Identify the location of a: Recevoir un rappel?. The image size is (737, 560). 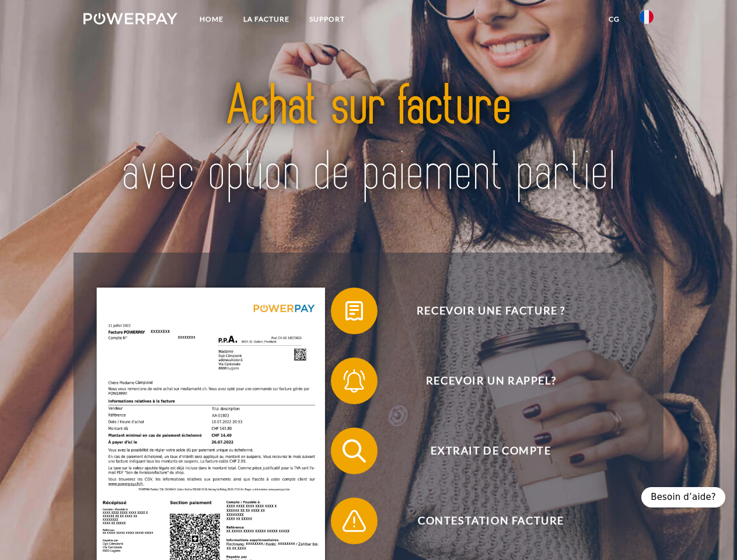
(482, 381).